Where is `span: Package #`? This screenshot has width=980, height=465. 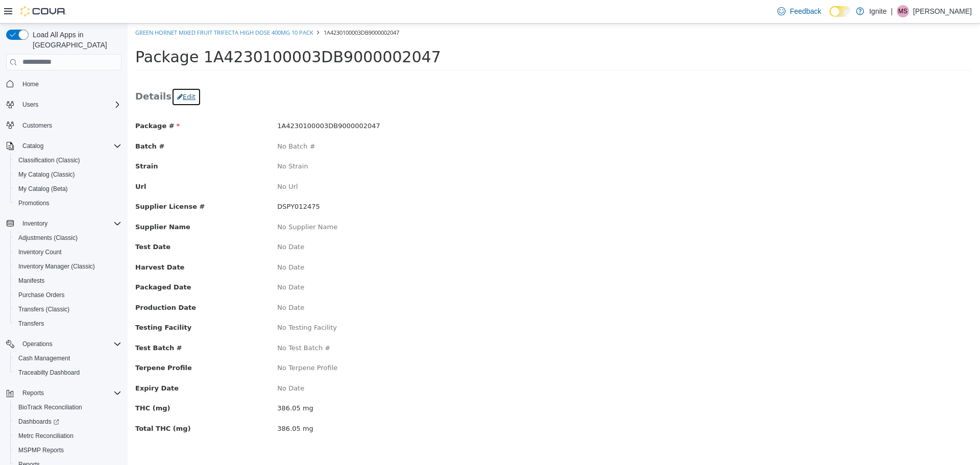 span: Package # is located at coordinates (30, 102).